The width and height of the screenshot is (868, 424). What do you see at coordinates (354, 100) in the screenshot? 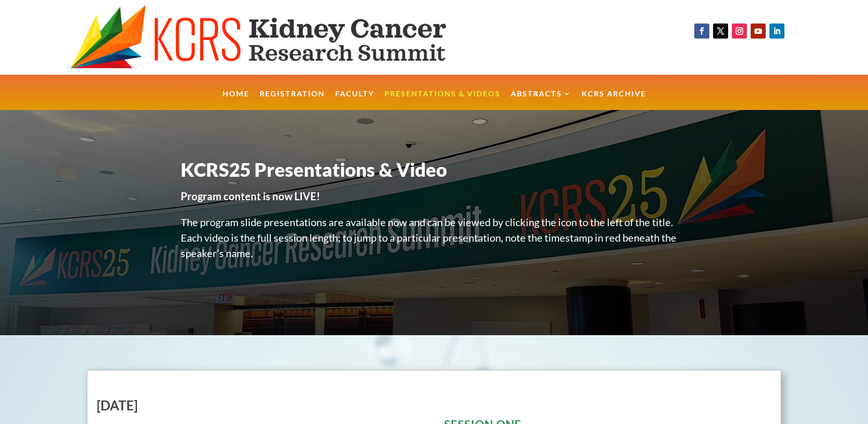
I see `a: Faculty` at bounding box center [354, 100].